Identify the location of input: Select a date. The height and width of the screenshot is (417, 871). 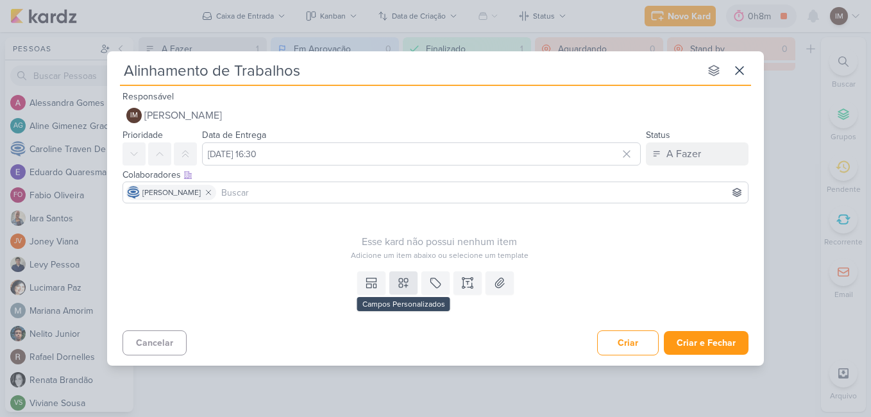
(422, 154).